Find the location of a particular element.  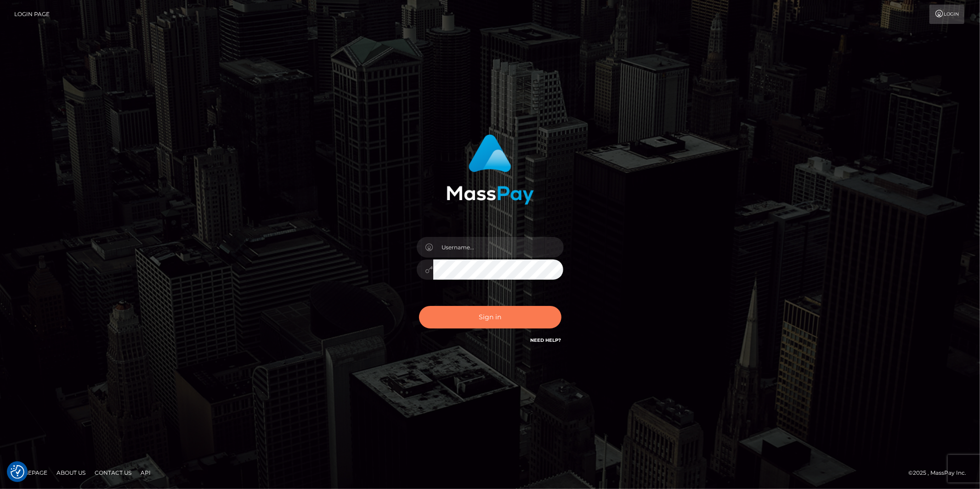

img: MassPay Login is located at coordinates (490, 169).